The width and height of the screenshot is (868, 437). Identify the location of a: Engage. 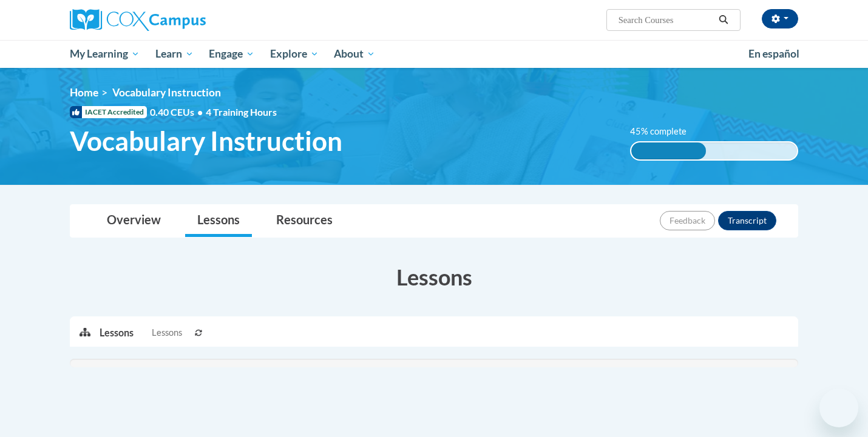
(231, 54).